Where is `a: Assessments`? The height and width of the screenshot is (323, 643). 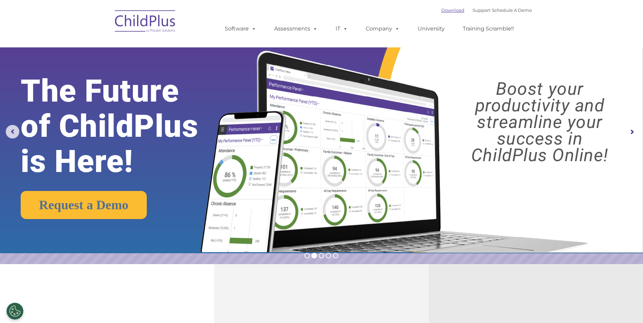
a: Assessments is located at coordinates (296, 29).